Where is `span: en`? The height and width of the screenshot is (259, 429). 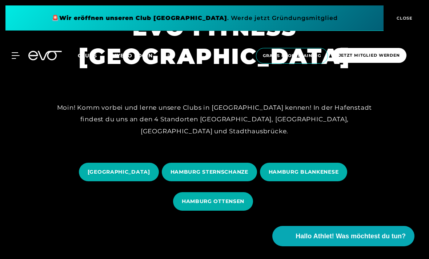
span: en is located at coordinates (171, 56).